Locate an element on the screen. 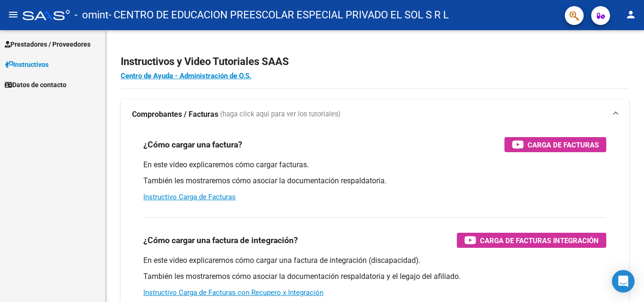 Image resolution: width=644 pixels, height=302 pixels. a: Instructivo Carga de Facturas is located at coordinates (190, 197).